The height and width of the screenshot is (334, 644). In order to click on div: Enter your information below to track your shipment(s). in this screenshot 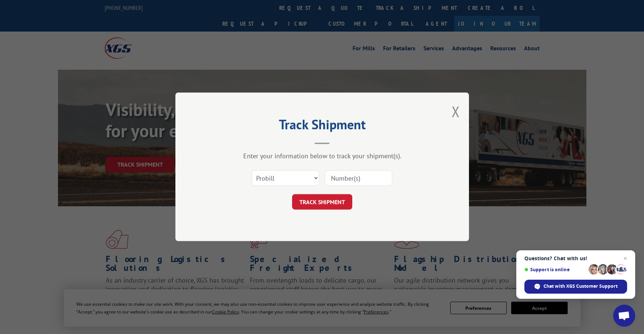, I will do `click(322, 156)`.